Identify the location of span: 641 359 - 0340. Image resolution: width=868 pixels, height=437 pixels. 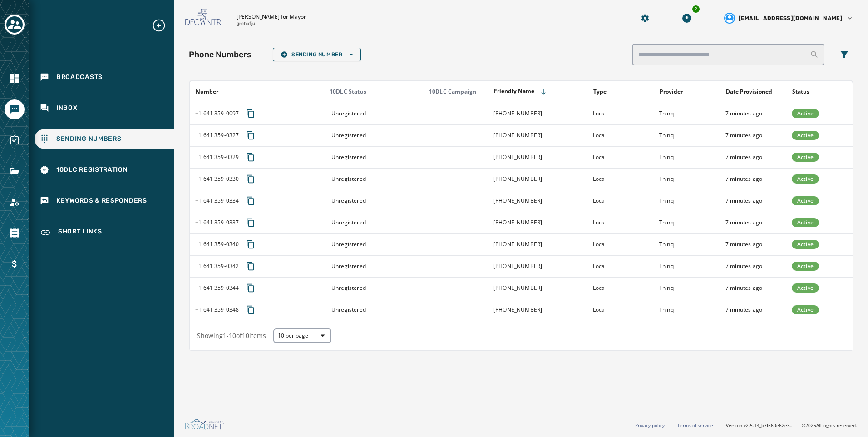
(217, 245).